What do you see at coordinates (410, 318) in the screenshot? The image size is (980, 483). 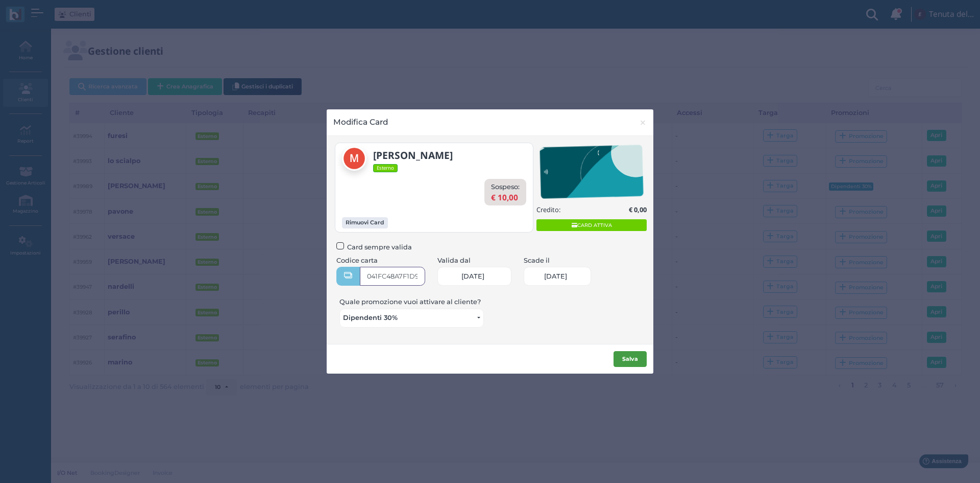 I see `span: Dipendenti 30%` at bounding box center [410, 318].